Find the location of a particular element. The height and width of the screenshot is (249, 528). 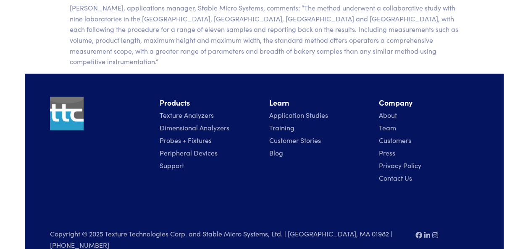

a: Blog is located at coordinates (276, 153).